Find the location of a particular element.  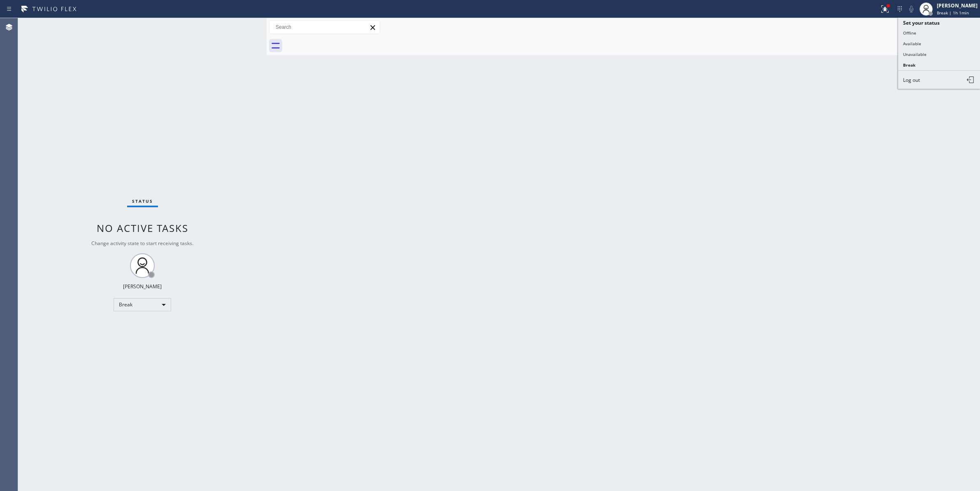

span: Break | 1h 1min is located at coordinates (953, 12).